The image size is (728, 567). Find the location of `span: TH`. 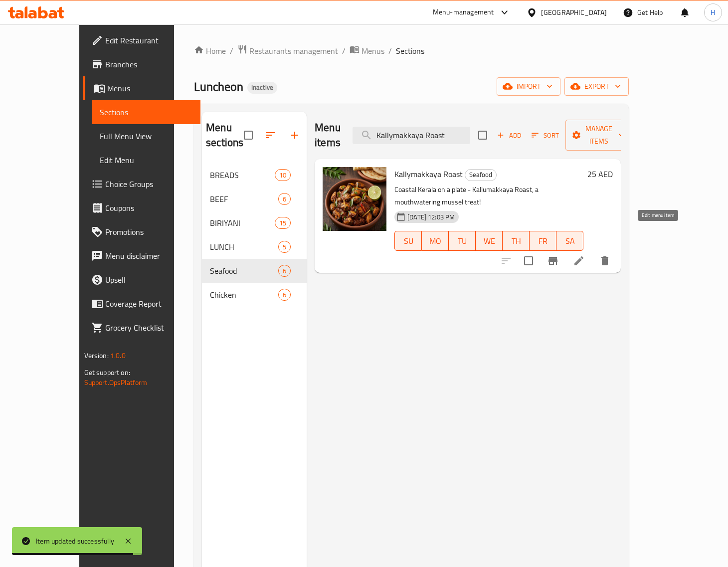

span: TH is located at coordinates (516, 241).